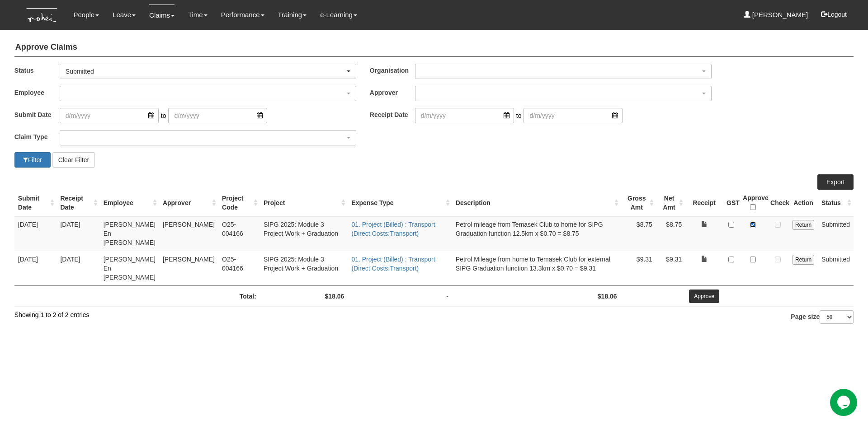  Describe the element at coordinates (393, 93) in the screenshot. I see `label: Approver` at that location.